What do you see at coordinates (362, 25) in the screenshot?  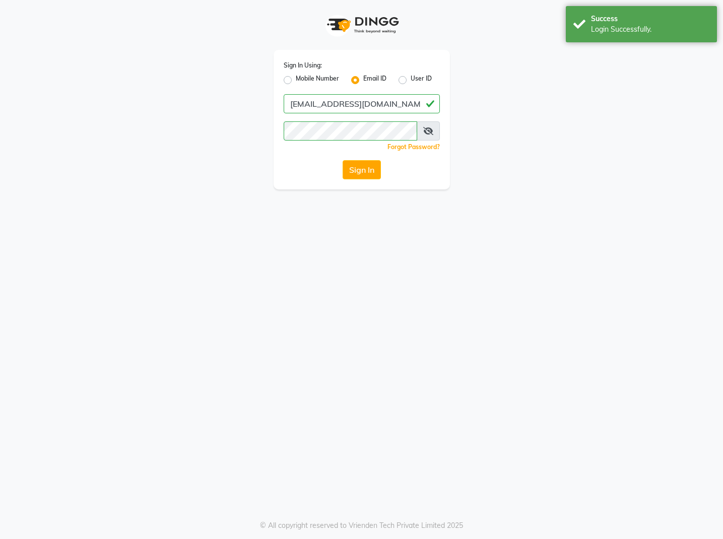 I see `img: logo1.svg` at bounding box center [362, 25].